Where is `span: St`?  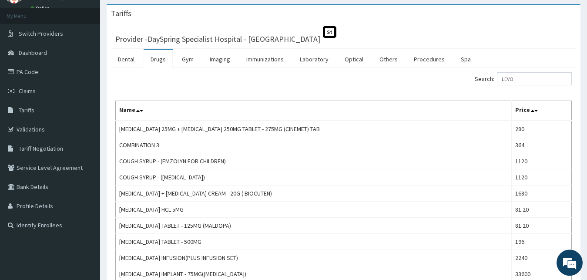
span: St is located at coordinates (329, 32).